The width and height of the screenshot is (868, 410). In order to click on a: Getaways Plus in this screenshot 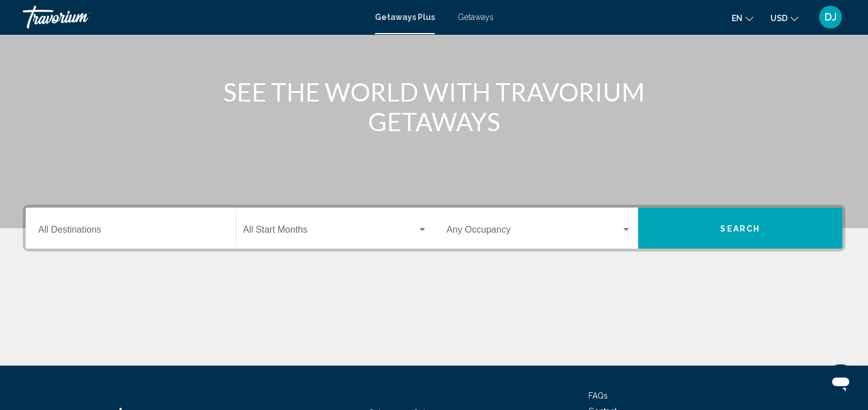, I will do `click(405, 17)`.